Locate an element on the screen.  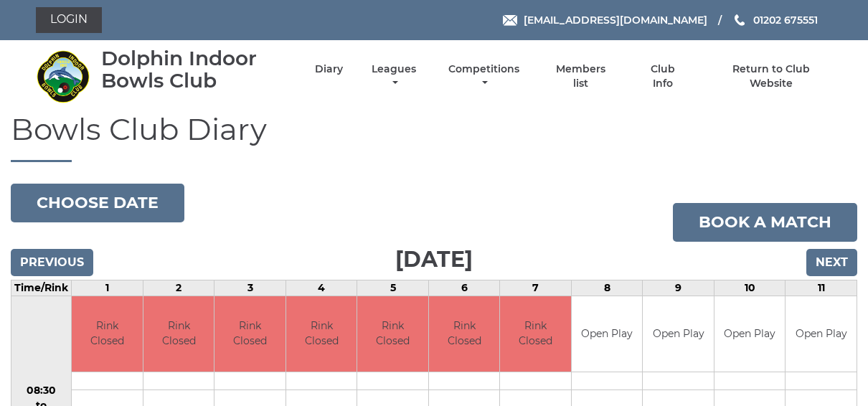
img: Phone us is located at coordinates (739, 20).